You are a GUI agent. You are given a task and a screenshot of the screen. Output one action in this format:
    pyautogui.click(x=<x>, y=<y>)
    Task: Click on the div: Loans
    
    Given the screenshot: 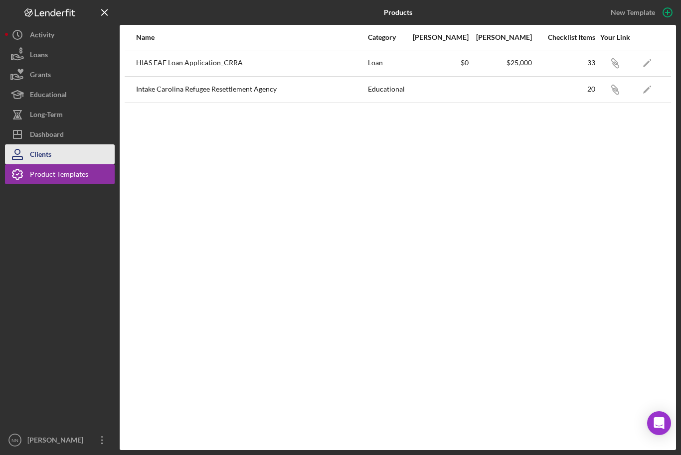 What is the action you would take?
    pyautogui.click(x=39, y=56)
    